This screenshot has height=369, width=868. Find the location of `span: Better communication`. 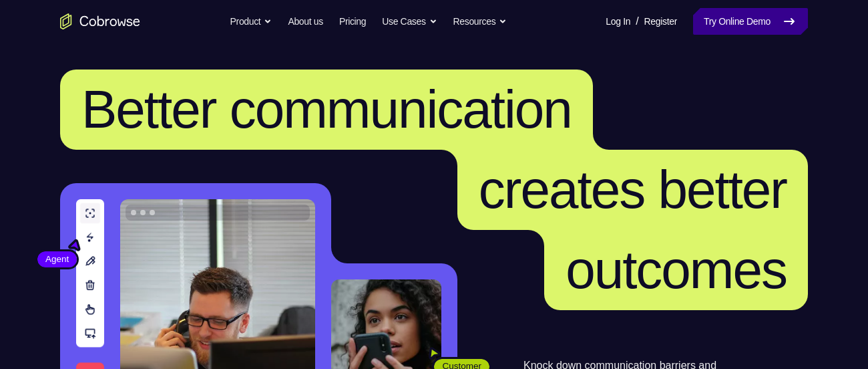

span: Better communication is located at coordinates (327, 109).